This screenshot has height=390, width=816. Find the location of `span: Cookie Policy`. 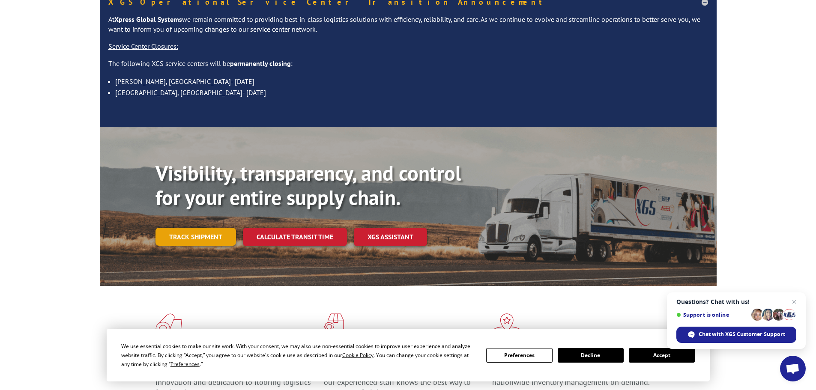

span: Cookie Policy is located at coordinates (358, 355).